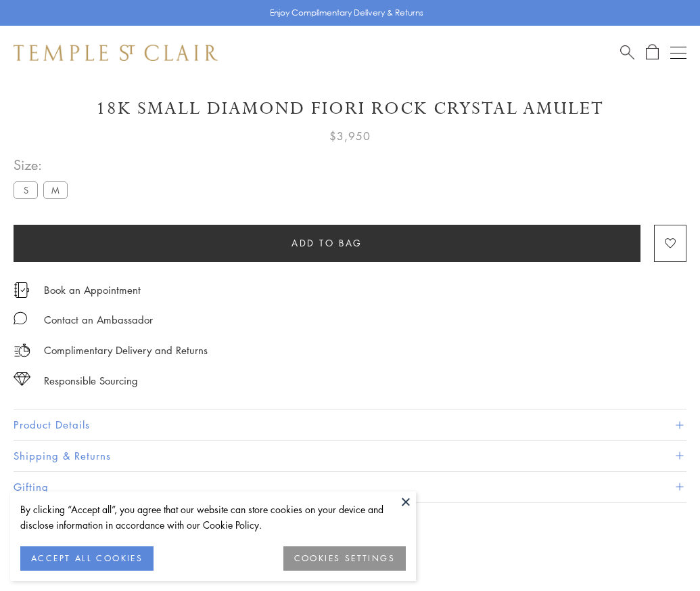 Image resolution: width=700 pixels, height=591 pixels. What do you see at coordinates (350, 486) in the screenshot?
I see `button: Gifting` at bounding box center [350, 486].